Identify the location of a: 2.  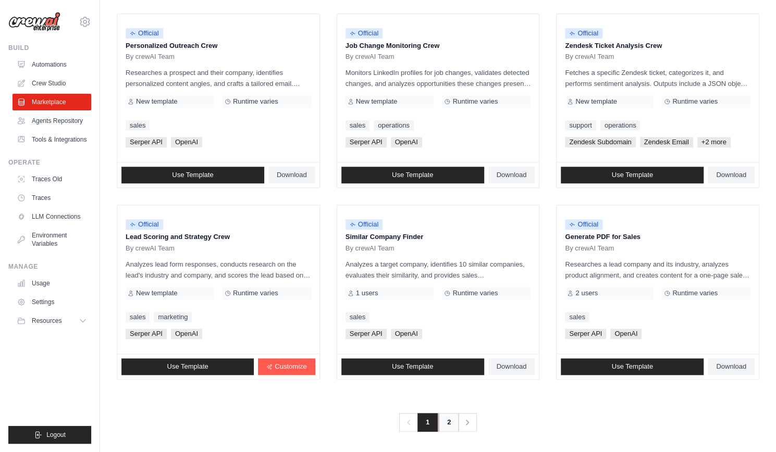
(448, 422).